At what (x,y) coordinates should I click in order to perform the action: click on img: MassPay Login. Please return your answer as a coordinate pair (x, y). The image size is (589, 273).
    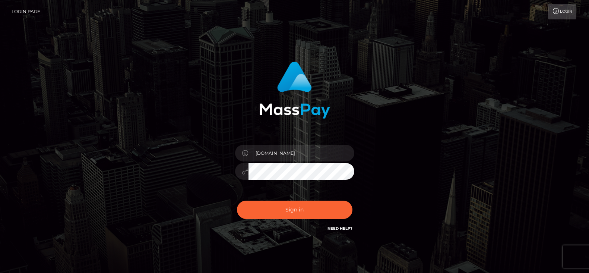
    Looking at the image, I should click on (295, 90).